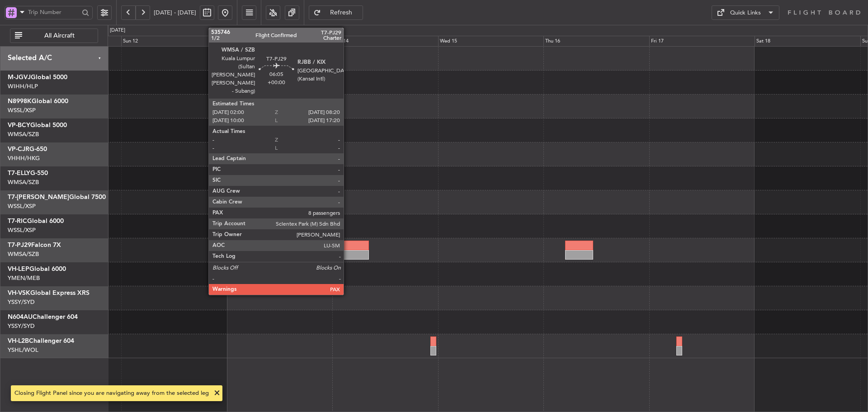 The image size is (868, 412). I want to click on button: All Aircraft, so click(54, 35).